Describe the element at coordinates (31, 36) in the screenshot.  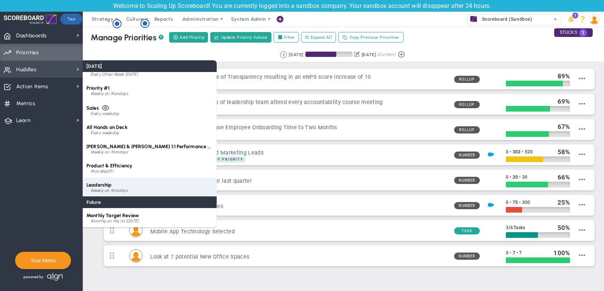
I see `span: Dashboards` at that location.